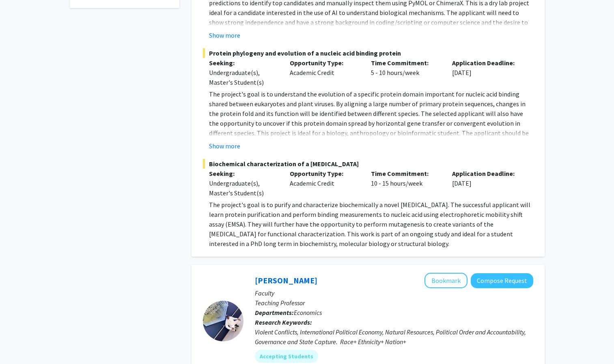 The width and height of the screenshot is (614, 364). What do you see at coordinates (275, 312) in the screenshot?
I see `b: Departments:` at bounding box center [275, 312].